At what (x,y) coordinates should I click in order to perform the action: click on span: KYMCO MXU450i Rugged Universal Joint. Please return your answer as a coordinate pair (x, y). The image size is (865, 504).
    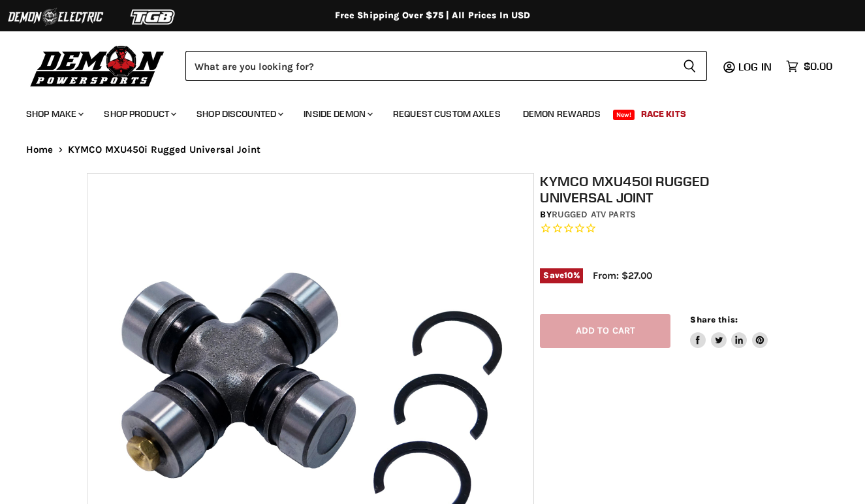
    Looking at the image, I should click on (164, 149).